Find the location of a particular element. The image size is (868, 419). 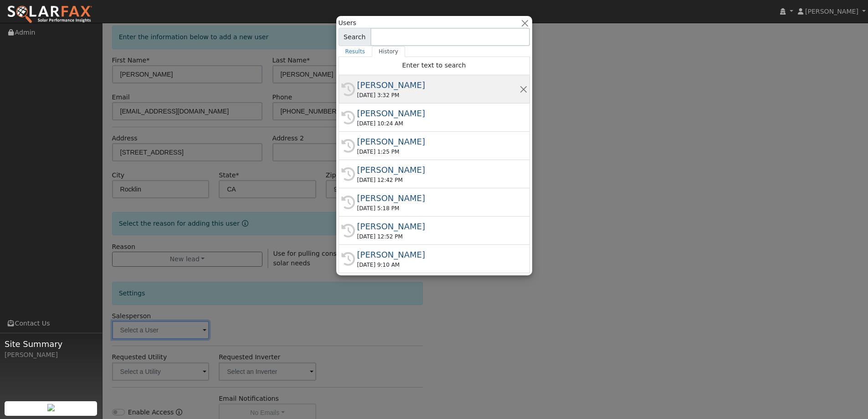

button: Remove this history is located at coordinates (523, 89).